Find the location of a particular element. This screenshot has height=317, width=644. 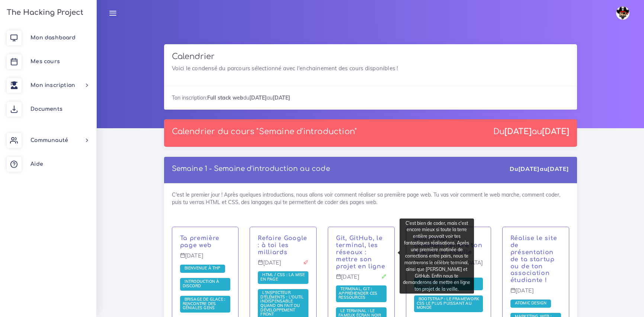

p: Calendrier du cours "Semaine d'introduction" is located at coordinates (264, 132).